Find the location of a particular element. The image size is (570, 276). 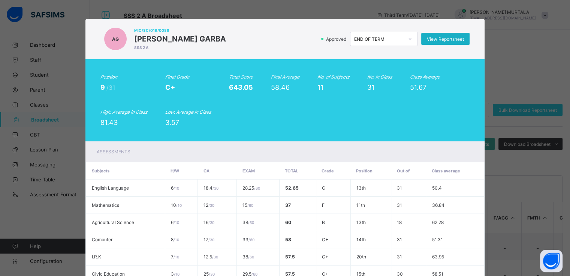

span: 81.43 is located at coordinates (109, 122).